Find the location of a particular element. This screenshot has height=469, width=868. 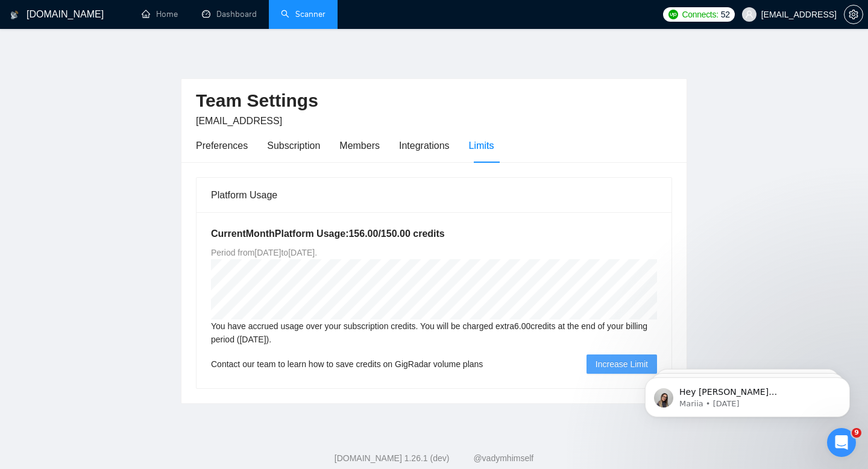

div: Subscription is located at coordinates (293, 145).